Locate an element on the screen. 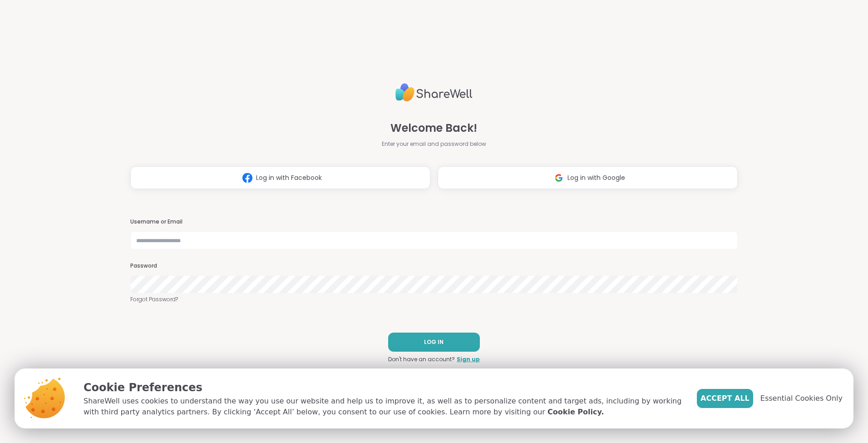 The width and height of the screenshot is (868, 443). p: Cookie Preferences is located at coordinates (383, 387).